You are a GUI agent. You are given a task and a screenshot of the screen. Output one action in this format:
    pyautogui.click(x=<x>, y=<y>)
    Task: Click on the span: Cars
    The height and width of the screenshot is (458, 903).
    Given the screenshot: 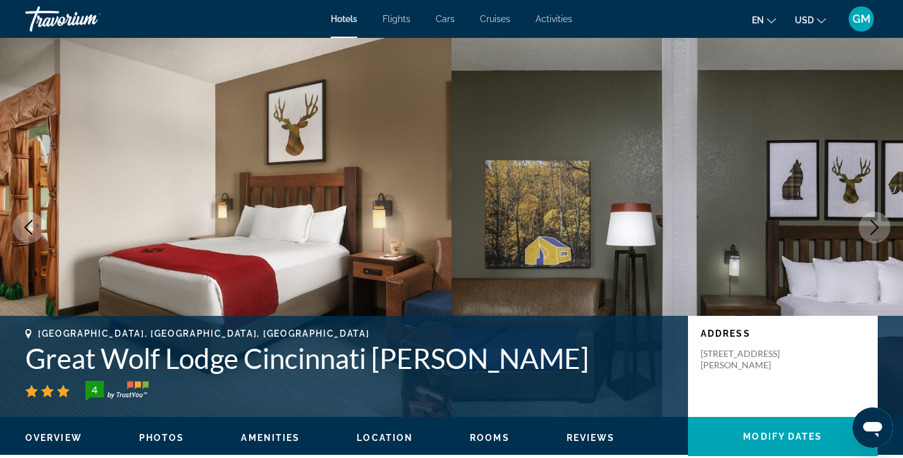 What is the action you would take?
    pyautogui.click(x=445, y=19)
    